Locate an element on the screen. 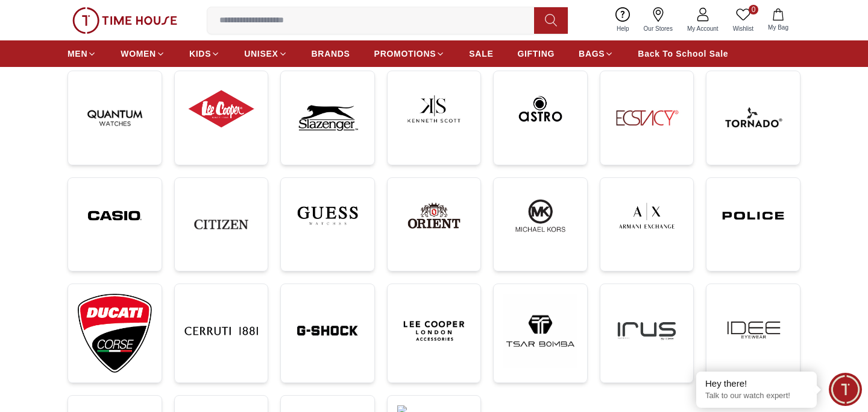 This screenshot has height=412, width=868. span: SALE is located at coordinates (480, 53).